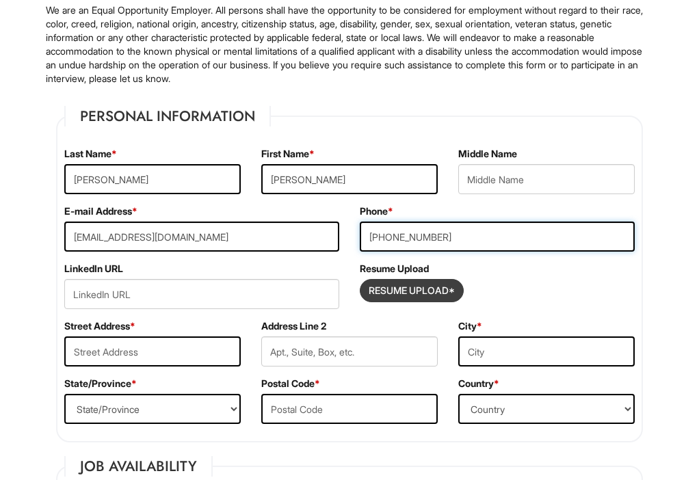 The width and height of the screenshot is (699, 480). I want to click on input: Apt., Suite, Box, etc., so click(350, 352).